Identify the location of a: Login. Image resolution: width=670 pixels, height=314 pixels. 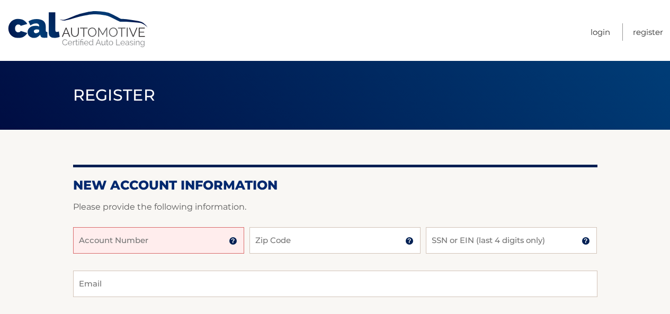
(600, 32).